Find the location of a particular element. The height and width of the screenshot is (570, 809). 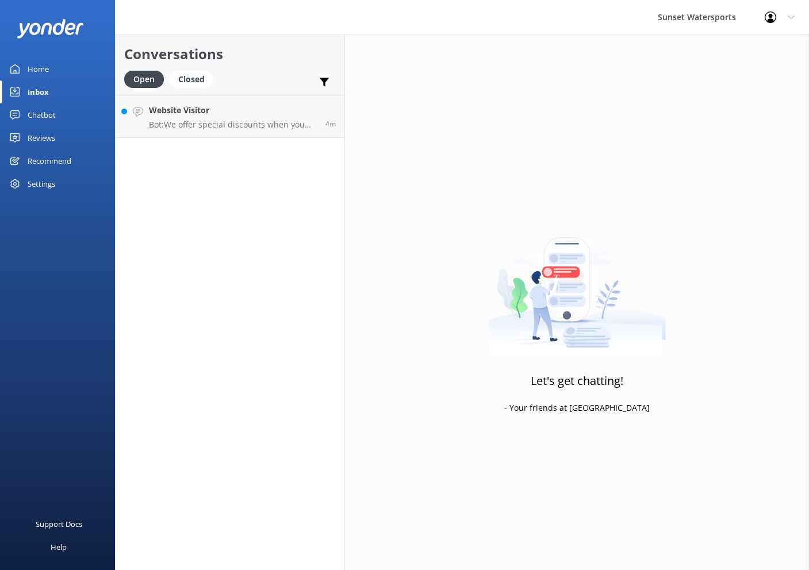

div: Chatbot is located at coordinates (41, 115).